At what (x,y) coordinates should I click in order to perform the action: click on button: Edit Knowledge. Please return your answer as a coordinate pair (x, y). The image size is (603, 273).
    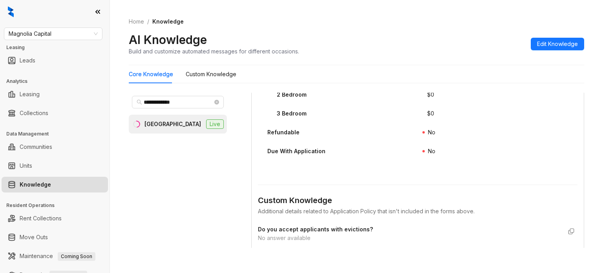
    Looking at the image, I should click on (558, 44).